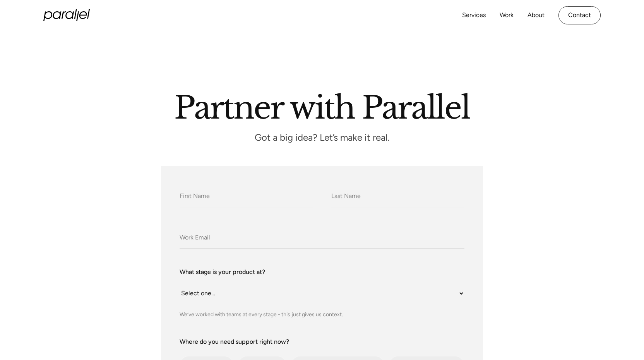 The image size is (644, 360). Describe the element at coordinates (506, 15) in the screenshot. I see `a: Work` at that location.